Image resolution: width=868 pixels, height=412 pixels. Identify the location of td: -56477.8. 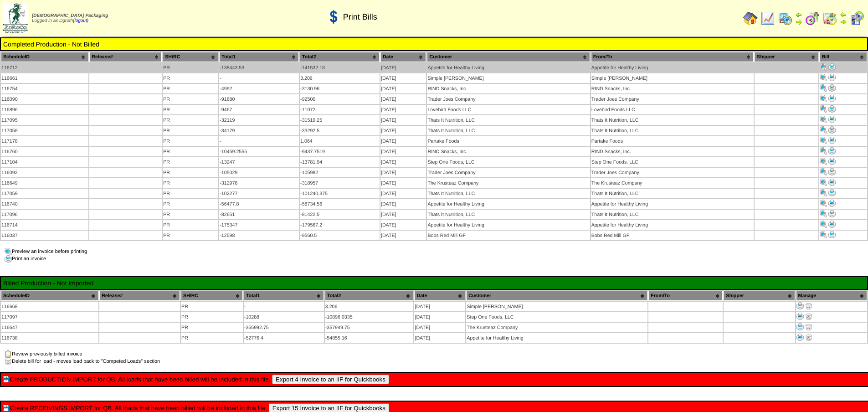
(259, 204).